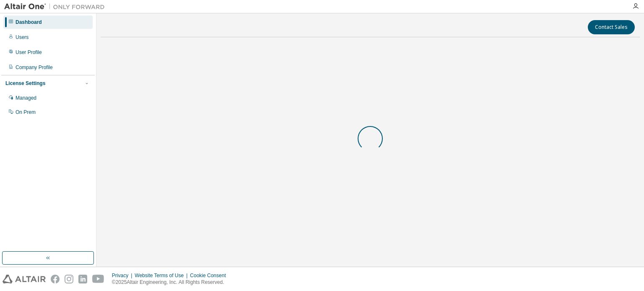  I want to click on img: linkedin.svg, so click(83, 279).